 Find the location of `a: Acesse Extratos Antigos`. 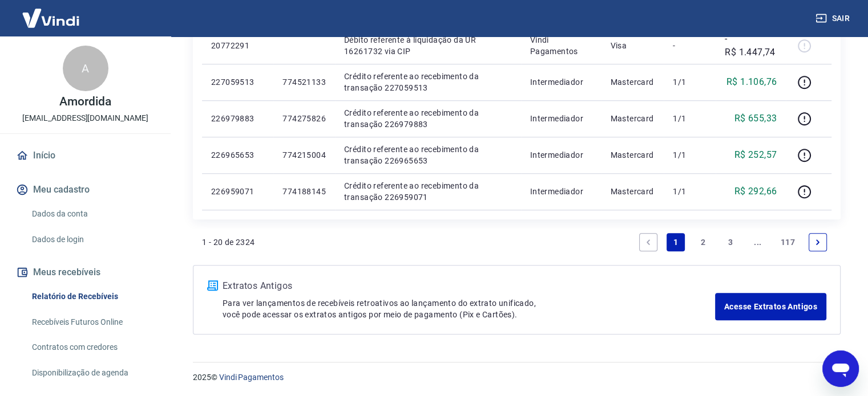

a: Acesse Extratos Antigos is located at coordinates (770, 307).